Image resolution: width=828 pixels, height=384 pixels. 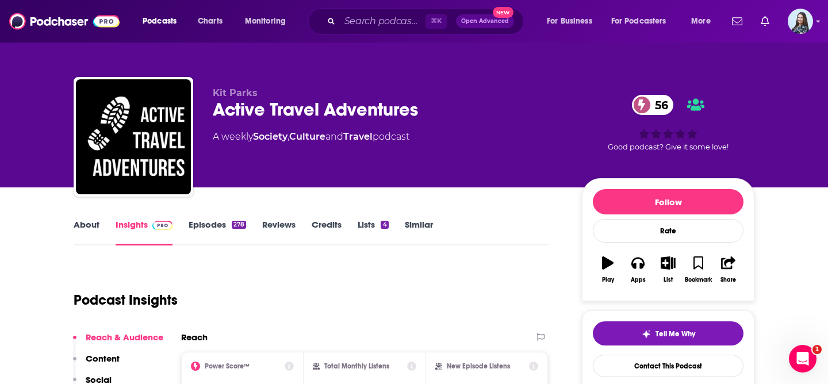 I want to click on a: 56, so click(x=653, y=105).